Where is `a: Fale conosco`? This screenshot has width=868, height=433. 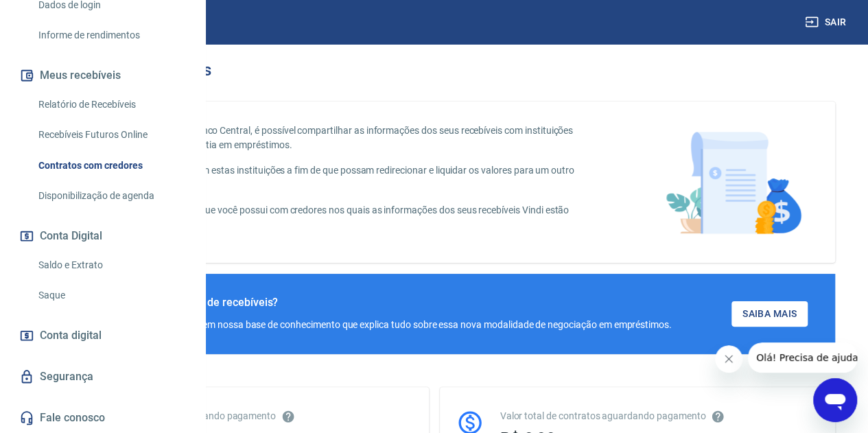
a: Fale conosco is located at coordinates (102, 418).